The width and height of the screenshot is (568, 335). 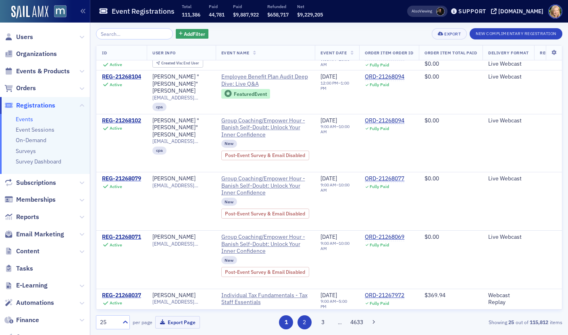 I want to click on a: Event Sessions, so click(x=35, y=130).